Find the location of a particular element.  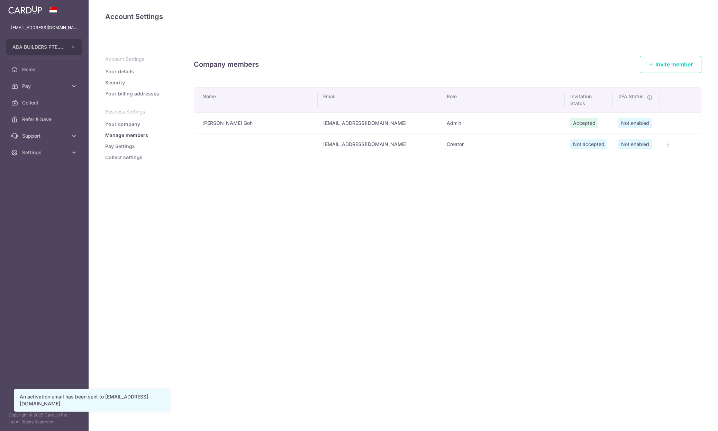

span: Pay is located at coordinates (45, 86).